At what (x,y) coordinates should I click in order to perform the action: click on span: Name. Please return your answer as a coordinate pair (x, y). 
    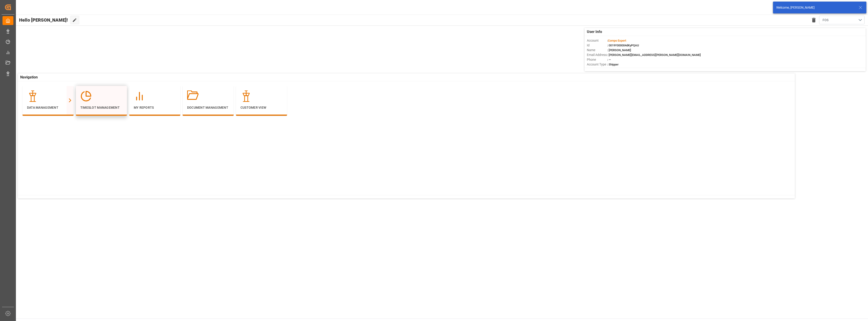
    Looking at the image, I should click on (597, 50).